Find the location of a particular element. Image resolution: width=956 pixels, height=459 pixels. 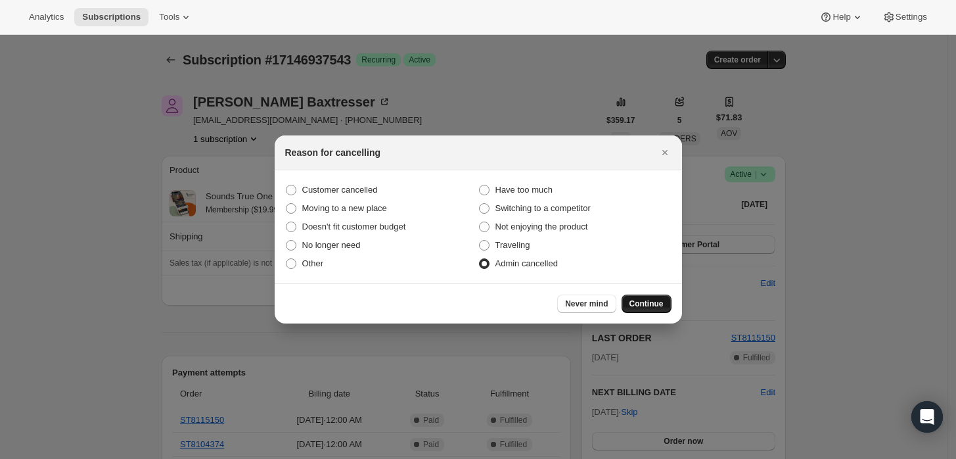

span: Doesn't fit customer budget is located at coordinates (354, 226).